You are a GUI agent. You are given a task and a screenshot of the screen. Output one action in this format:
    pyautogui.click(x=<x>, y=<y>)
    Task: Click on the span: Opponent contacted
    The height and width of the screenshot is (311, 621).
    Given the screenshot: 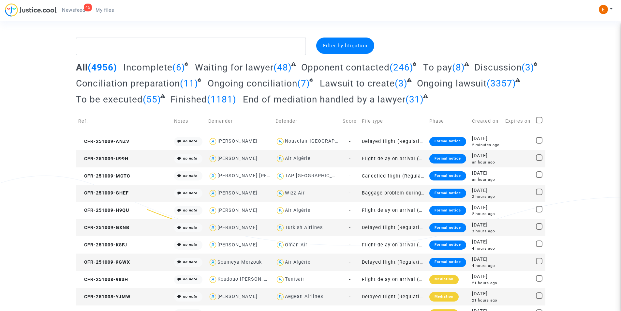 What is the action you would take?
    pyautogui.click(x=345, y=67)
    